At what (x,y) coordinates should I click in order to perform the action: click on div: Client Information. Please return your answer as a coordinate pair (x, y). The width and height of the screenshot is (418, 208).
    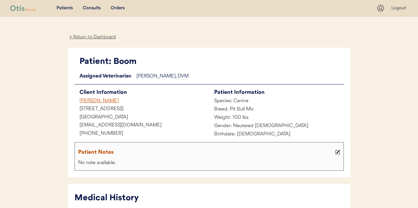
    Looking at the image, I should click on (144, 92).